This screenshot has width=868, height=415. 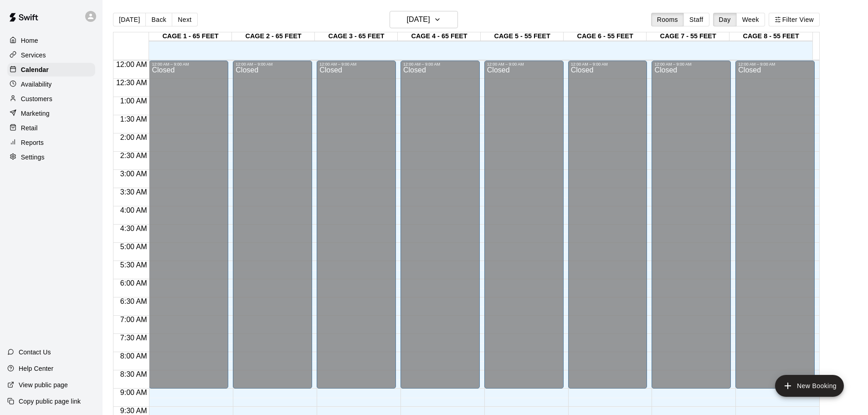 I want to click on a: Availability, so click(x=51, y=84).